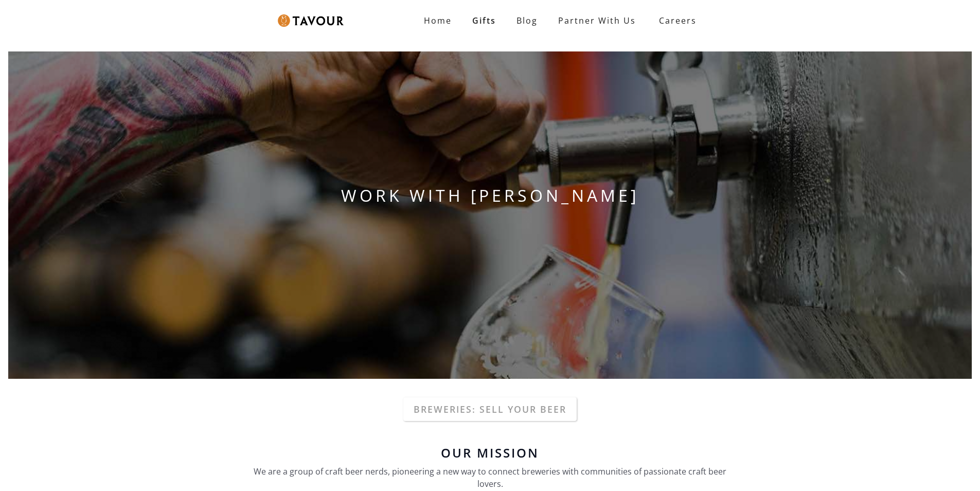 Image resolution: width=980 pixels, height=491 pixels. Describe the element at coordinates (490, 452) in the screenshot. I see `h6: Our Mission` at that location.